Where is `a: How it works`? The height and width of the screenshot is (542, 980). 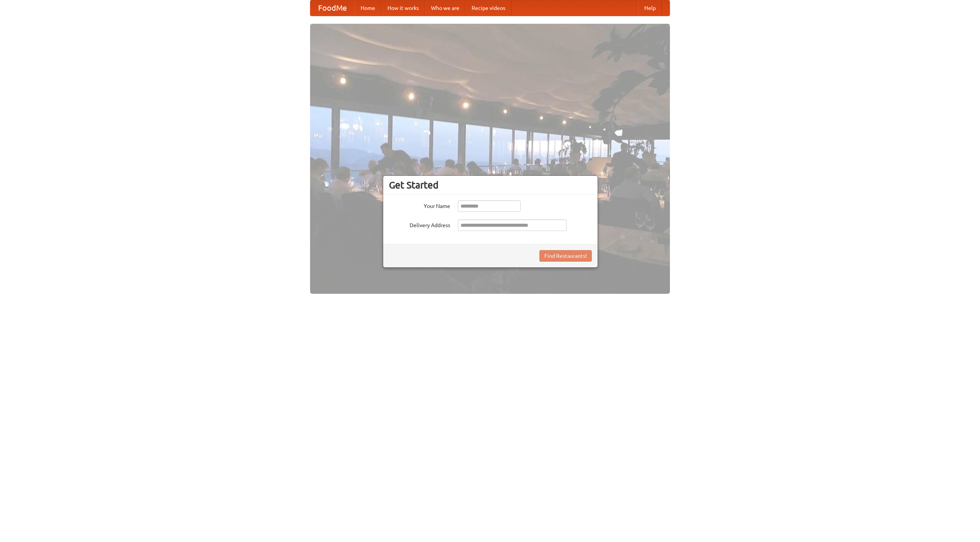 a: How it works is located at coordinates (403, 8).